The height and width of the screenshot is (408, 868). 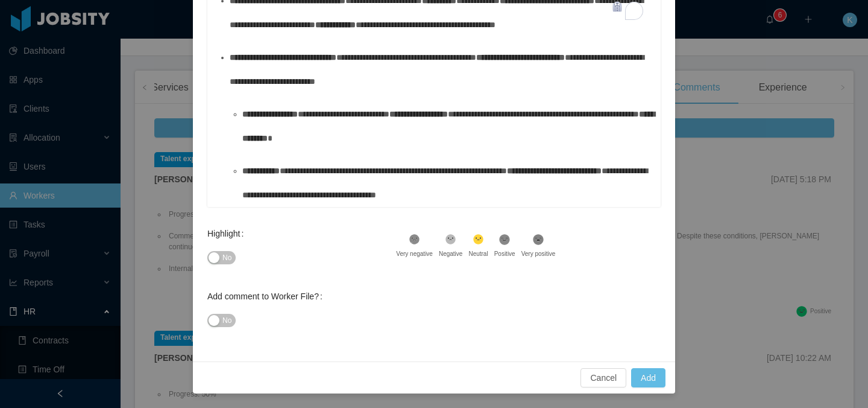 I want to click on div: Negative, so click(x=451, y=254).